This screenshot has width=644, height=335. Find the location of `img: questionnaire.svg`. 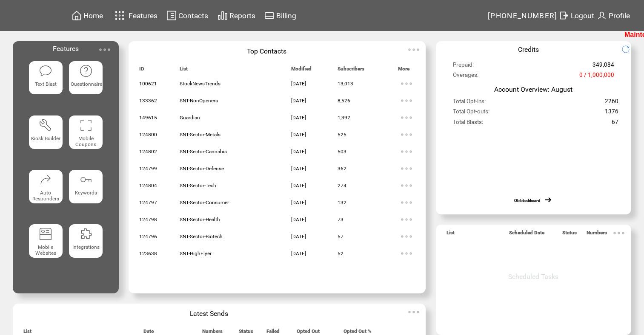

img: questionnaire.svg is located at coordinates (86, 71).